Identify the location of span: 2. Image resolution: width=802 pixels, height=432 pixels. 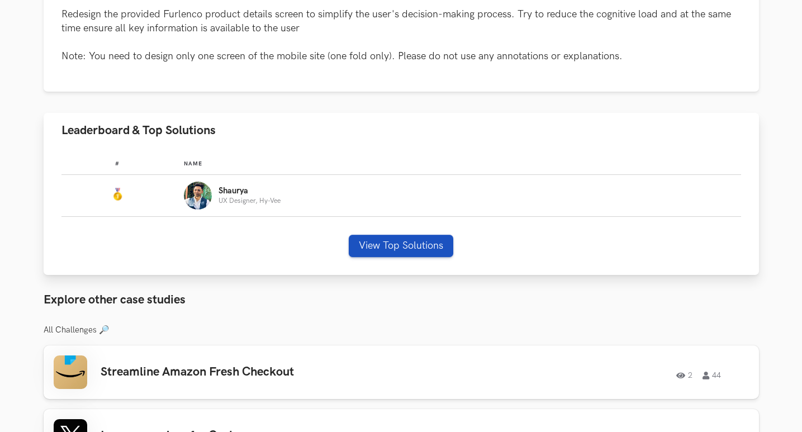
(684, 375).